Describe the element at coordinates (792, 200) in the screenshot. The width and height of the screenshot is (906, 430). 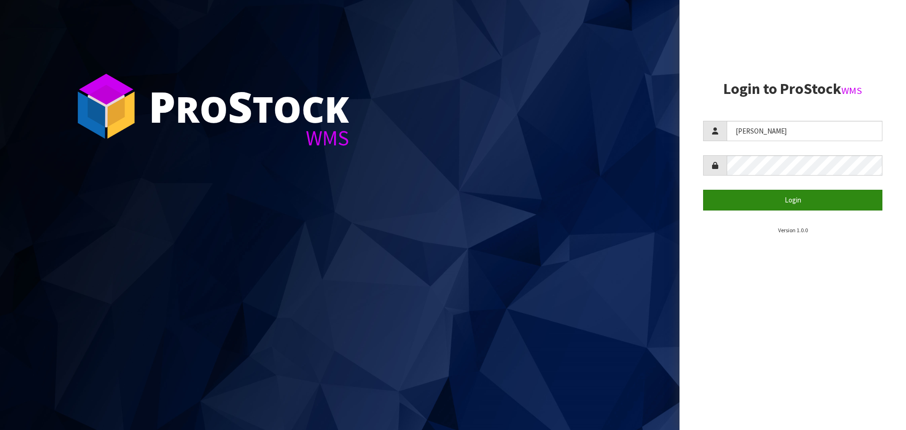
I see `button: Login` at that location.